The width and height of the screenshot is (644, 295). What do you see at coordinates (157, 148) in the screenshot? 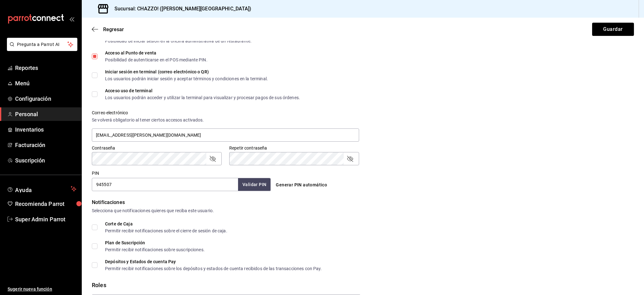
I see `label: Contraseña` at bounding box center [157, 148].